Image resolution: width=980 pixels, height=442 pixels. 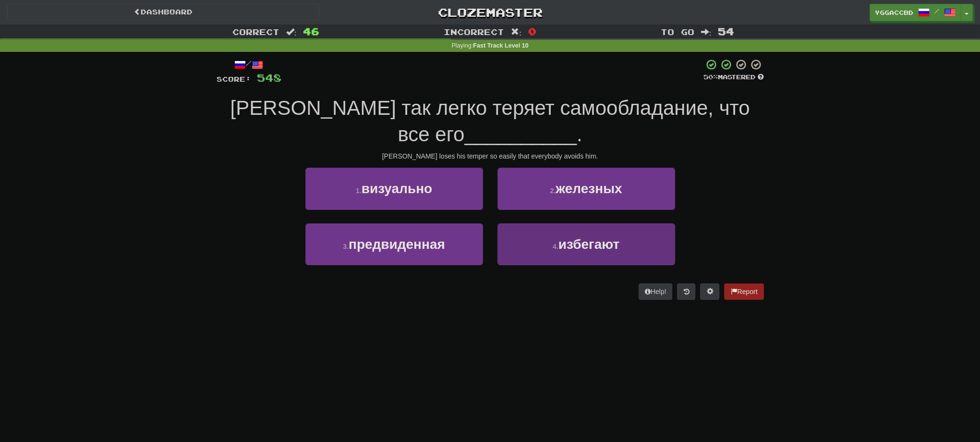 I want to click on a: Clozemaster, so click(x=490, y=12).